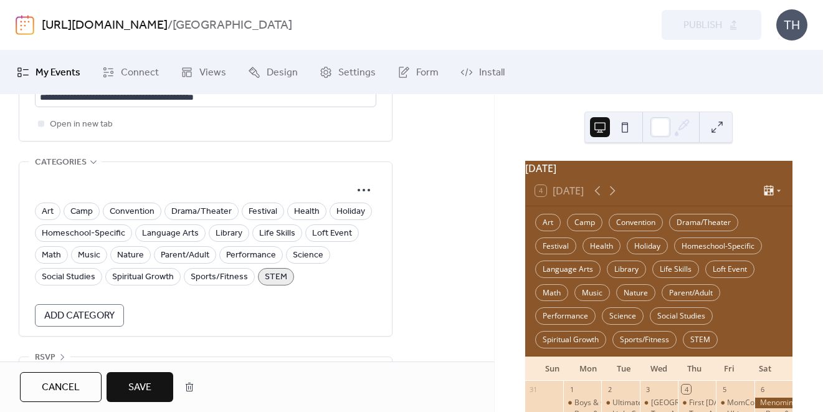 This screenshot has width=823, height=412. What do you see at coordinates (556, 246) in the screenshot?
I see `div: Festival` at bounding box center [556, 246].